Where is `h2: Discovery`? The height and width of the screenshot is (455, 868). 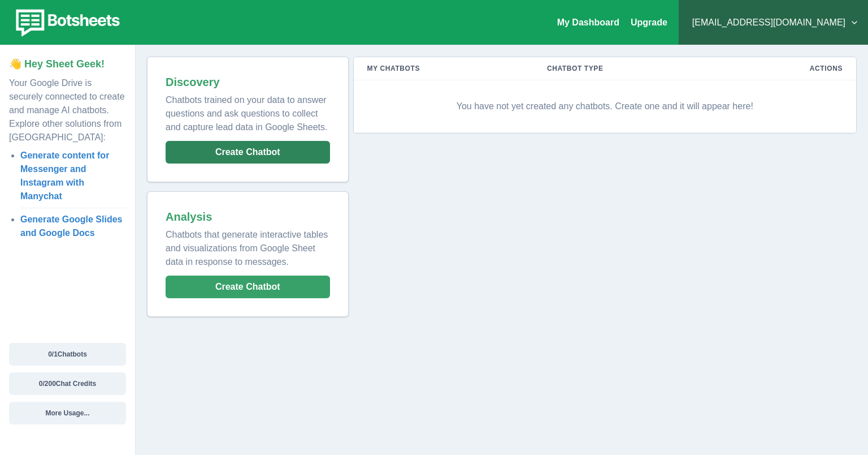 h2: Discovery is located at coordinates (247, 82).